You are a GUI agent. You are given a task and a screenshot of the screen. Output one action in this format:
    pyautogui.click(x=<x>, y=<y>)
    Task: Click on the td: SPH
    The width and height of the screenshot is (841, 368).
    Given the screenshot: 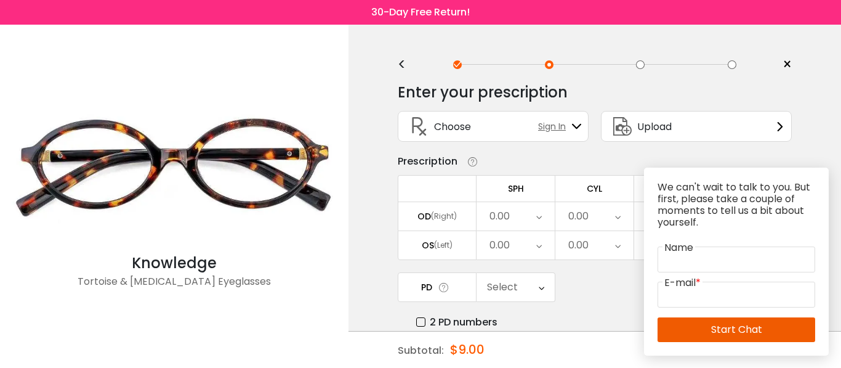 What is the action you would take?
    pyautogui.click(x=516, y=188)
    